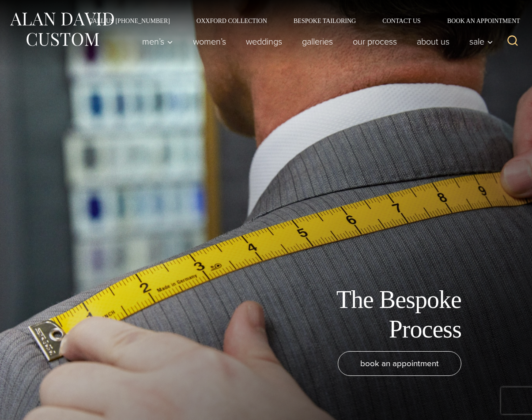 The width and height of the screenshot is (532, 420). What do you see at coordinates (401, 21) in the screenshot?
I see `a: Contact Us` at bounding box center [401, 21].